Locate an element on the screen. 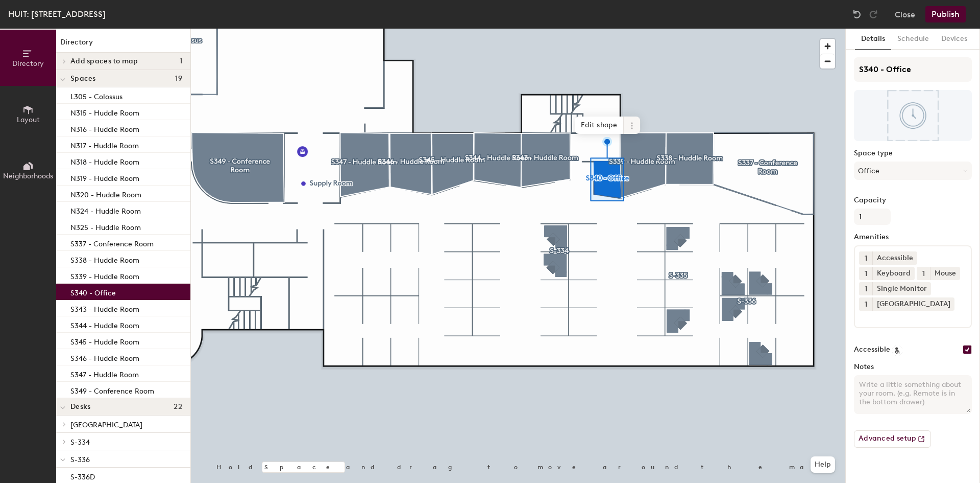  label: Notes is located at coordinates (913, 367).